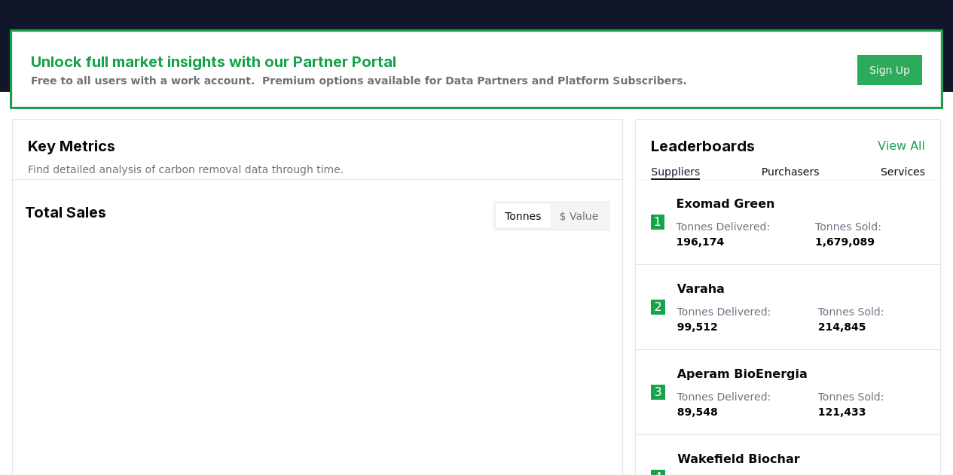  Describe the element at coordinates (317, 146) in the screenshot. I see `h3: Key Metrics` at that location.